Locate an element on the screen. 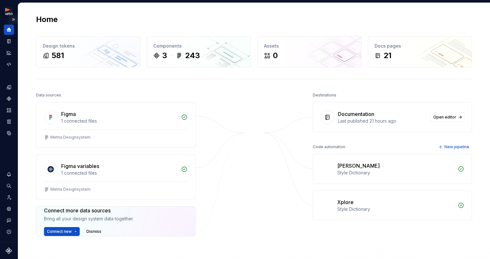  div: 3 is located at coordinates (165, 55).